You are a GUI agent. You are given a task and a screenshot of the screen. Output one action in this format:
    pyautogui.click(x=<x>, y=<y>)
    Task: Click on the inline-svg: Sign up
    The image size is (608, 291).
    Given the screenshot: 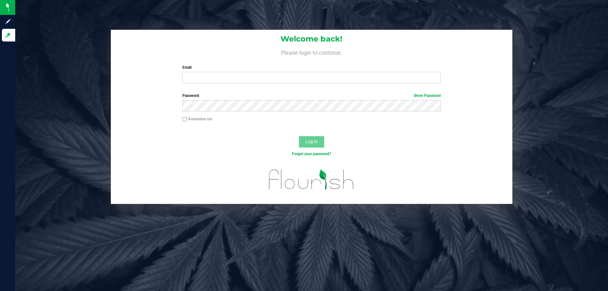 What is the action you would take?
    pyautogui.click(x=8, y=22)
    